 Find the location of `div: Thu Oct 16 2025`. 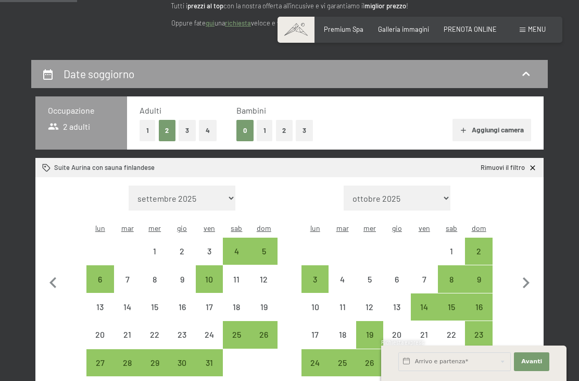

div: Thu Oct 16 2025 is located at coordinates (182, 307).